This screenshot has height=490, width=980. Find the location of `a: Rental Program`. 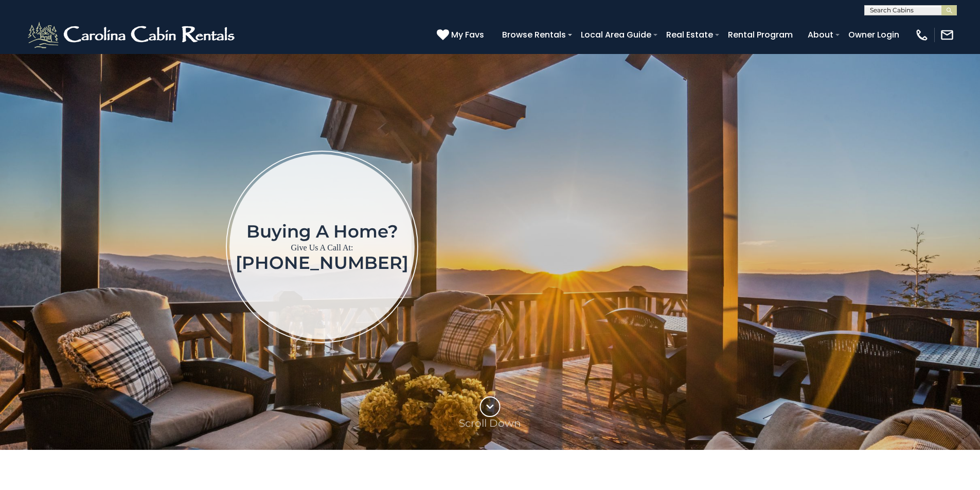

a: Rental Program is located at coordinates (761, 35).